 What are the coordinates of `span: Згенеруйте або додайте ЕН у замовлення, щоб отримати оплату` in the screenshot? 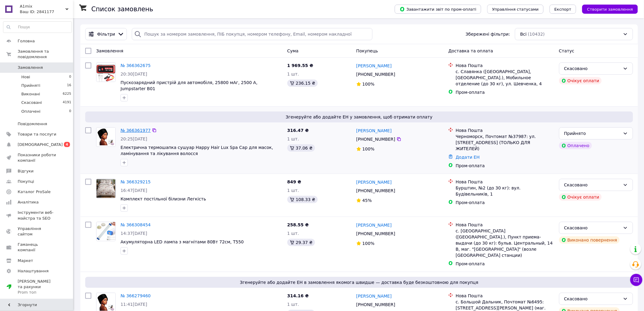 It's located at (359, 117).